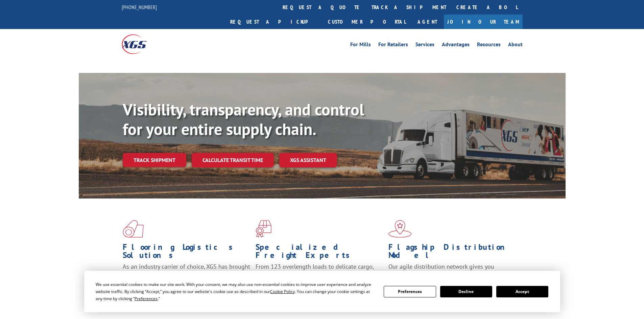 The width and height of the screenshot is (644, 319). Describe the element at coordinates (319, 278) in the screenshot. I see `p: From 123 overlength loads to delicate cargo, our experienced staff knows the best way to move you...` at that location.